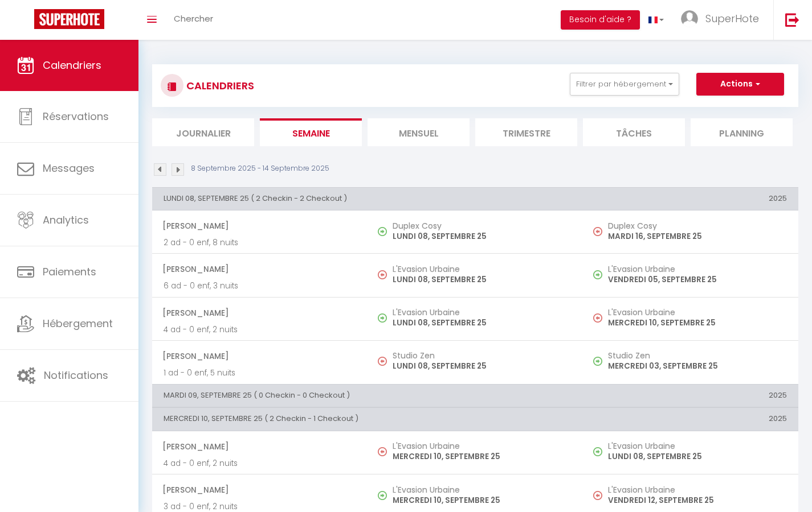 The image size is (812, 512). What do you see at coordinates (418, 132) in the screenshot?
I see `li: Mensuel` at bounding box center [418, 132].